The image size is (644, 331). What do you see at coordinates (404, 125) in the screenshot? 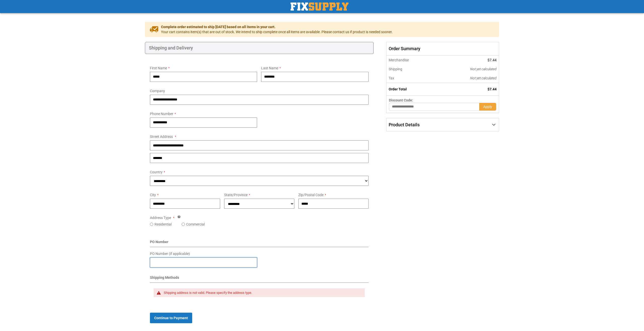
I see `span: Product Details` at bounding box center [404, 125].